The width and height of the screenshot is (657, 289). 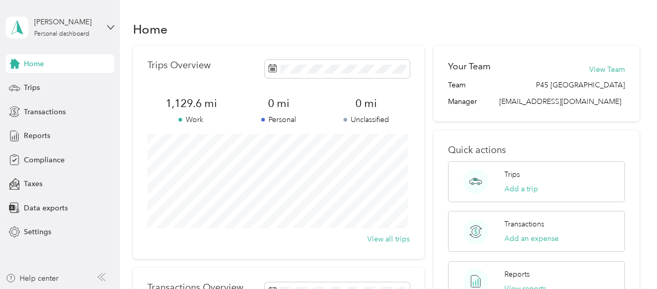 I want to click on span: Data exports, so click(x=46, y=208).